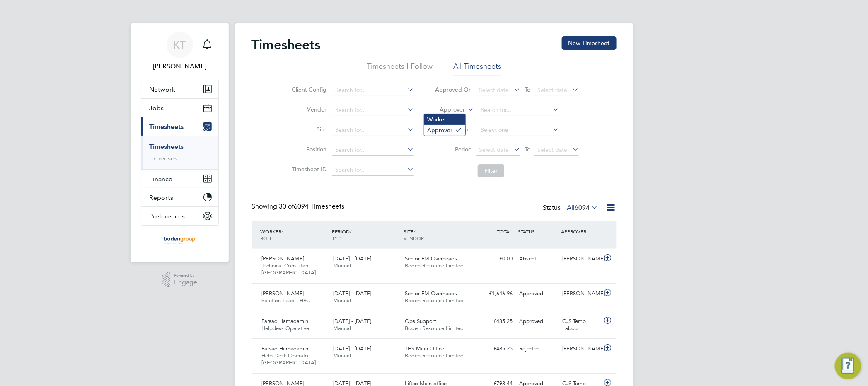  Describe the element at coordinates (180, 179) in the screenshot. I see `button: Finance` at that location.